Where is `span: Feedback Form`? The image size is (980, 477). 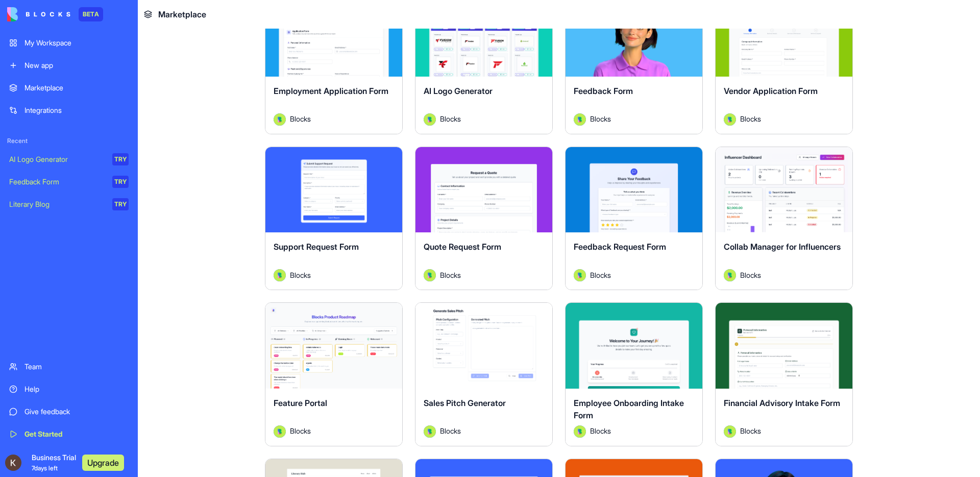
span: Feedback Form is located at coordinates (604, 91).